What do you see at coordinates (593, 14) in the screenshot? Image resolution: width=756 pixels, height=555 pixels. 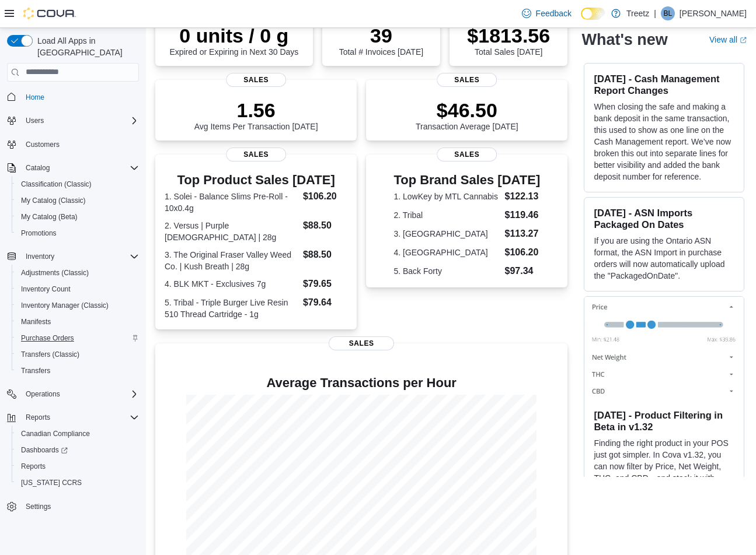 I see `input: Dark Mode` at bounding box center [593, 14].